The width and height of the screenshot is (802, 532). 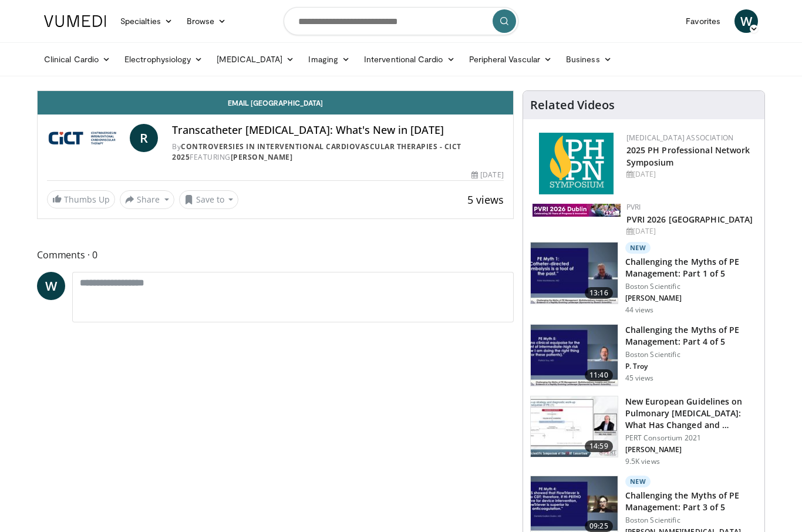 What do you see at coordinates (77, 59) in the screenshot?
I see `a: Clinical Cardio` at bounding box center [77, 59].